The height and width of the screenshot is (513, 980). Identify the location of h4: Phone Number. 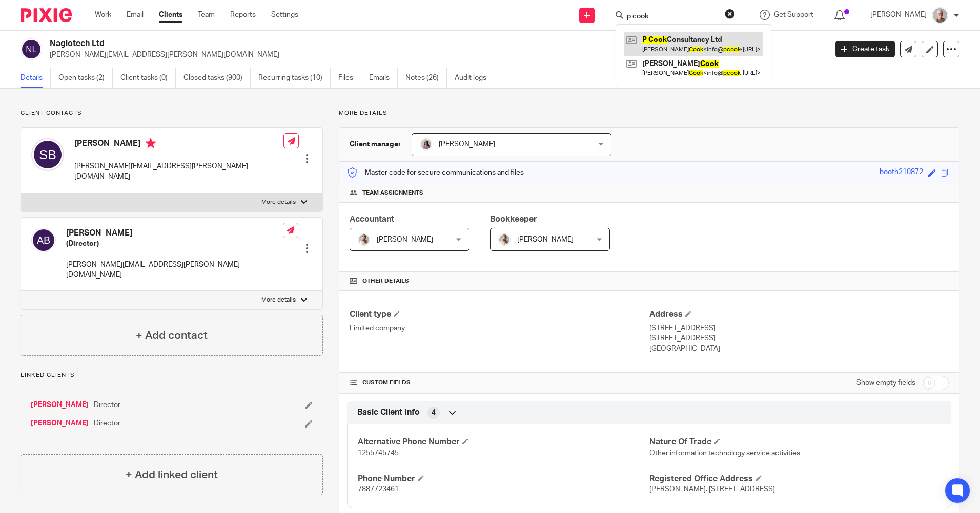
(504, 479).